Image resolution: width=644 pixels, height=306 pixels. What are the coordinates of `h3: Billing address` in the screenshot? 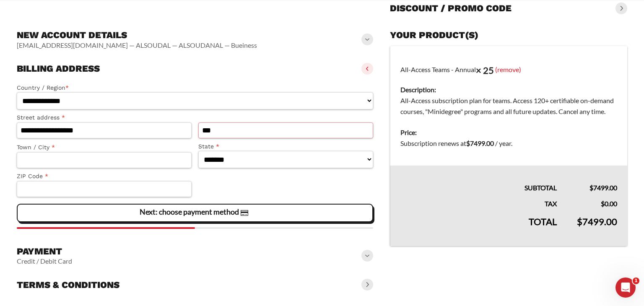 It's located at (58, 69).